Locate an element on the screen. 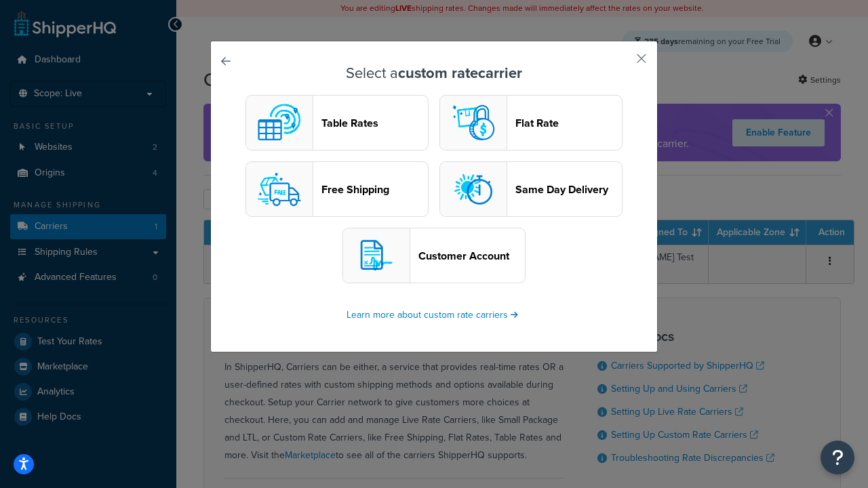 The width and height of the screenshot is (868, 488). img: customerAccount logo is located at coordinates (377, 255).